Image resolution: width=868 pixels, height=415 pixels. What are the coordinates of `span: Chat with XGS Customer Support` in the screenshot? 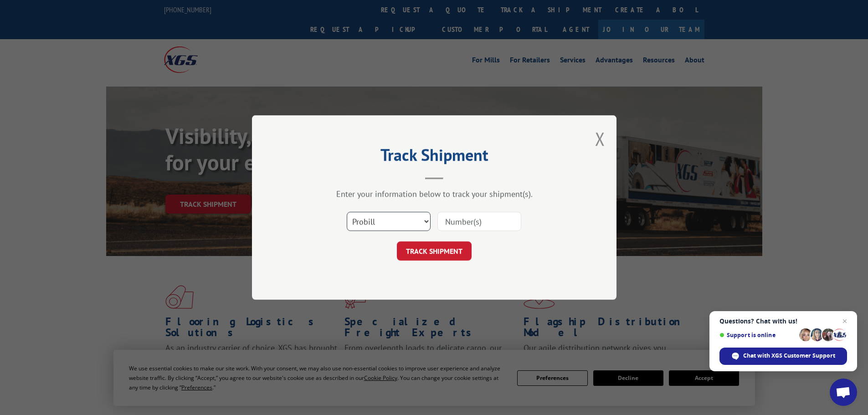 It's located at (789, 356).